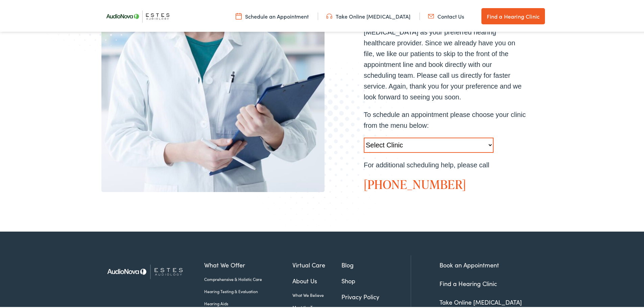  What do you see at coordinates (376, 263) in the screenshot?
I see `a: Blog` at bounding box center [376, 263].